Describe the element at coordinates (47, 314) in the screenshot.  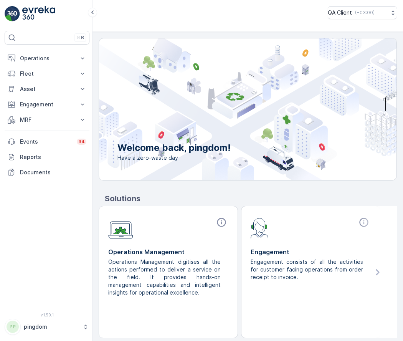
I see `span: v 1.50.1` at that location.